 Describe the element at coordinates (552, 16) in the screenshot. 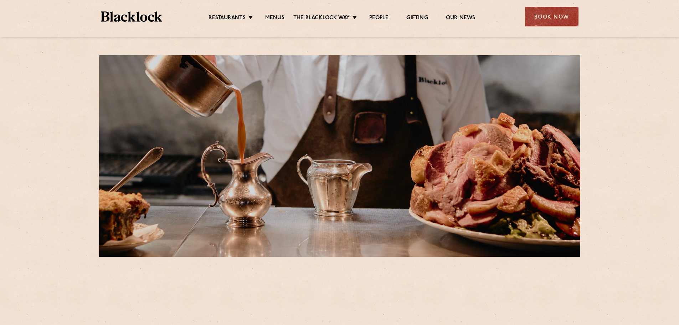

I see `div: Book Now` at that location.